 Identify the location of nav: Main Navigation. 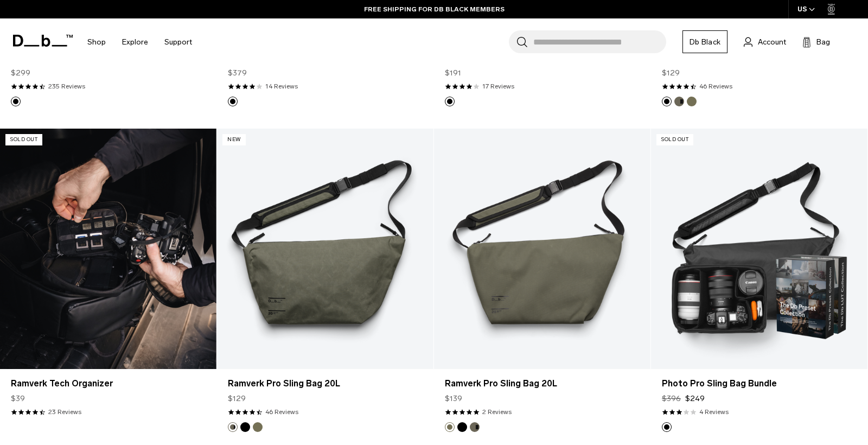
(139, 42).